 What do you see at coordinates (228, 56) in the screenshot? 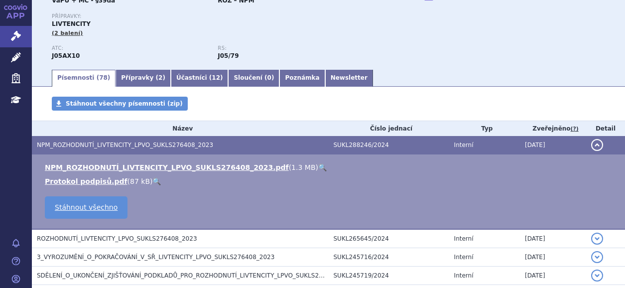
I see `strong: maribavir` at bounding box center [228, 56].